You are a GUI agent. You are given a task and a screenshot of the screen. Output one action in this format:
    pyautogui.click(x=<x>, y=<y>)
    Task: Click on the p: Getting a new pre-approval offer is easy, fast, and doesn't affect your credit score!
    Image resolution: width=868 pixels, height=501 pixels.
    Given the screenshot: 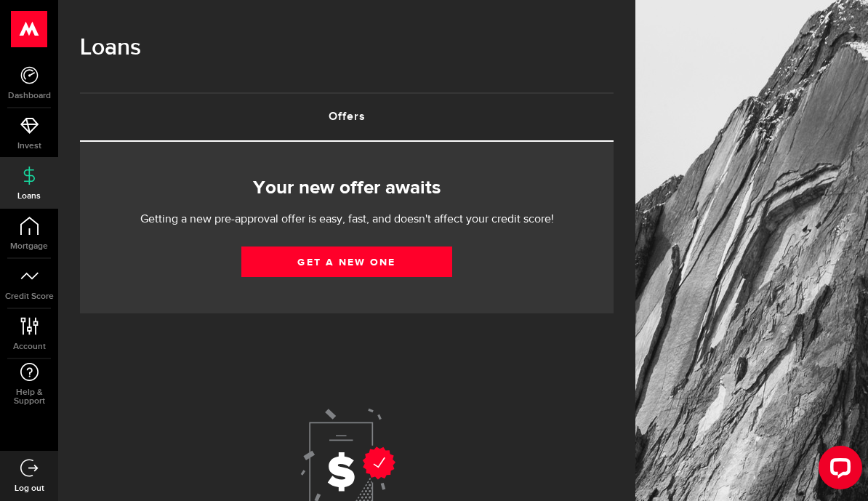 What is the action you would take?
    pyautogui.click(x=347, y=219)
    